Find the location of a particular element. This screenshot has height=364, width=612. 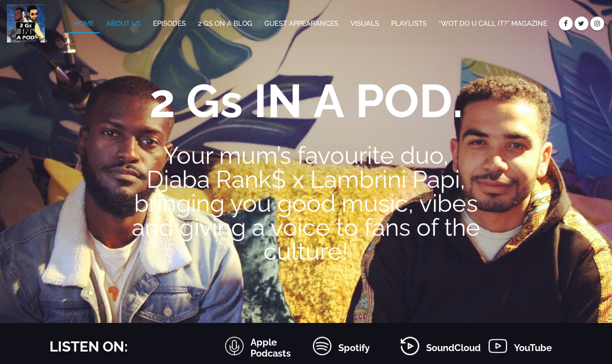

a: Your mum’s favourite duo,Djaba Rank$ x Lambrini Papi,bringing you good music, vibes and giving a ... is located at coordinates (306, 198).